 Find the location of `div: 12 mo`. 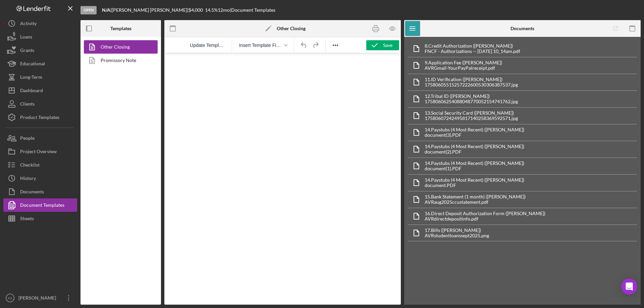

div: 12 mo is located at coordinates (224, 10).